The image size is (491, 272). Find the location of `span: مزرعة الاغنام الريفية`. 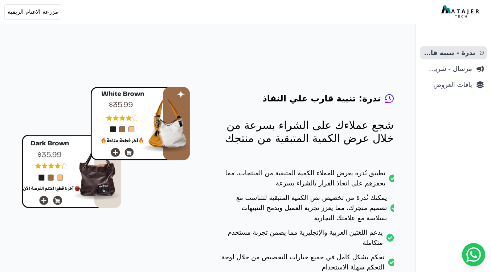

span: مزرعة الاغنام الريفية is located at coordinates (33, 12).